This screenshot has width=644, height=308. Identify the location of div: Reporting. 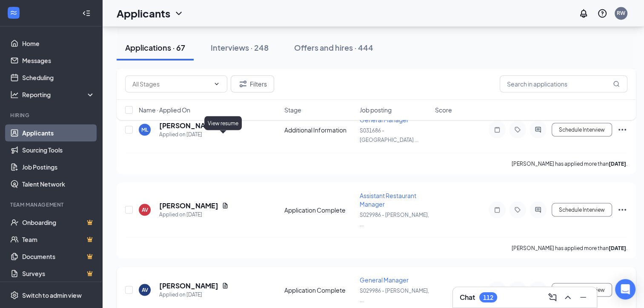
(59, 95).